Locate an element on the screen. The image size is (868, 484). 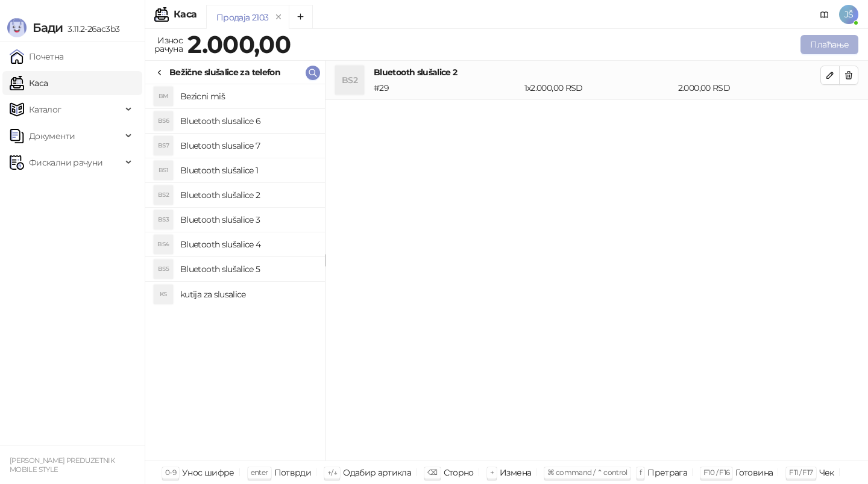
h4: Bluetooth slušalice 5 is located at coordinates (248, 269).